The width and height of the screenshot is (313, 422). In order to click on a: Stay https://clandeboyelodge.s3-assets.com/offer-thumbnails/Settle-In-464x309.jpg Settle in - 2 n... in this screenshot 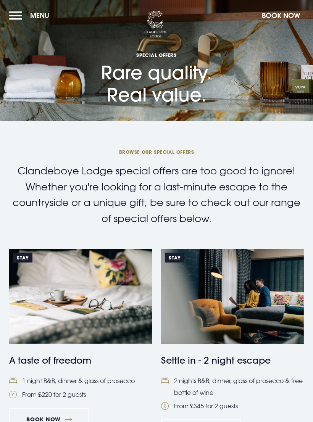, I will do `click(233, 330)`.